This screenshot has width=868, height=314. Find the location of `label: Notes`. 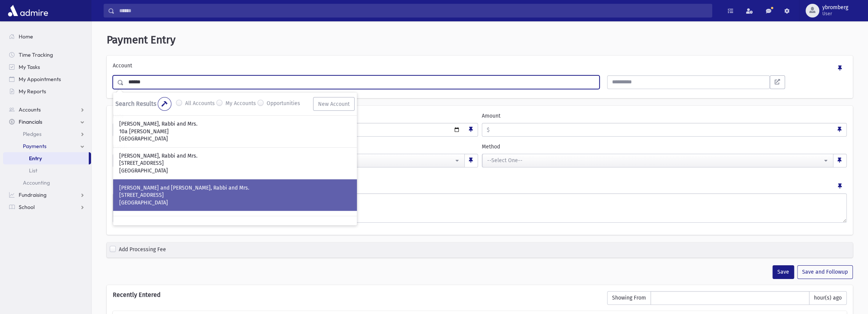

label: Notes is located at coordinates (120, 185).